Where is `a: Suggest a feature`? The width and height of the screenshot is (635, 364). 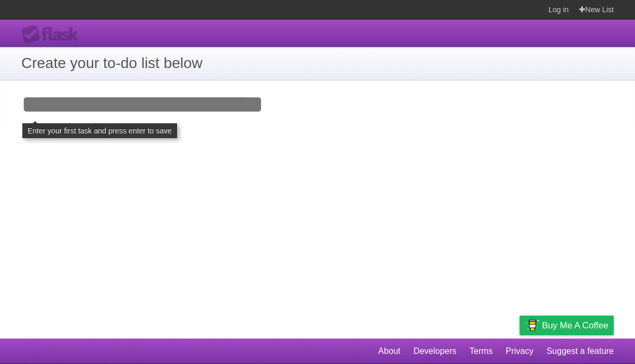 a: Suggest a feature is located at coordinates (580, 351).